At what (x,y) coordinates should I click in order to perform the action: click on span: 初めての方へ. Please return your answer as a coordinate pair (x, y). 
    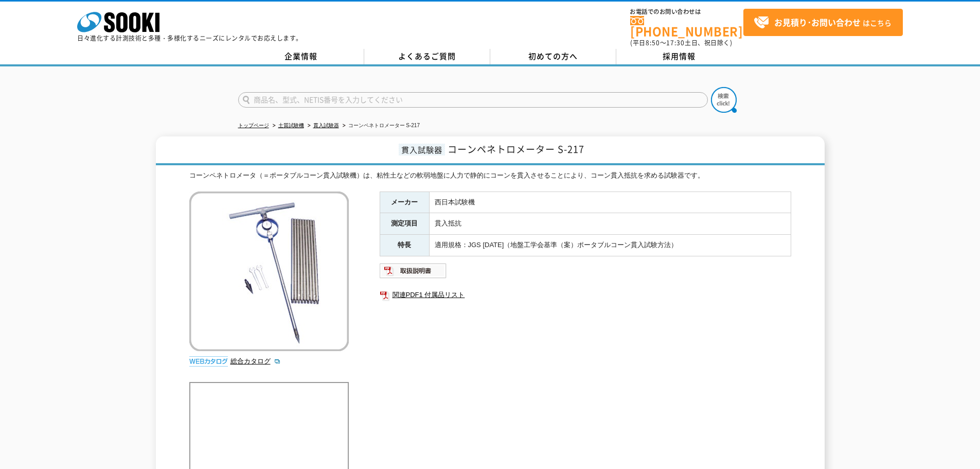
    Looking at the image, I should click on (553, 56).